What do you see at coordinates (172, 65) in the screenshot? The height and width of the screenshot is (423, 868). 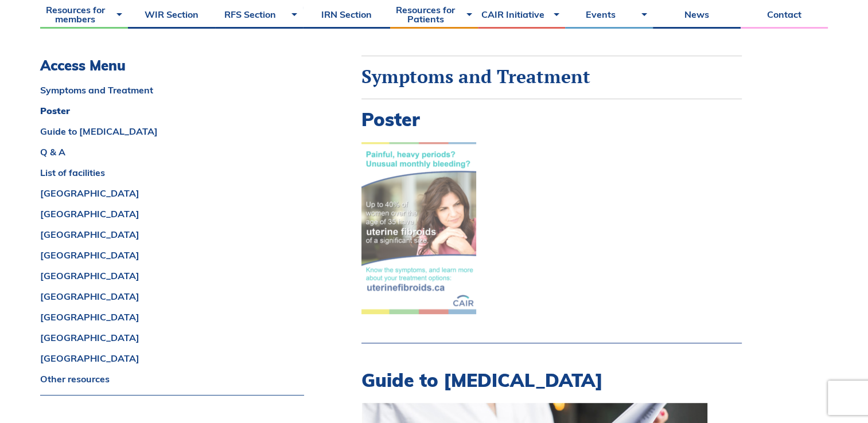 I see `h3: Access Menu` at bounding box center [172, 65].